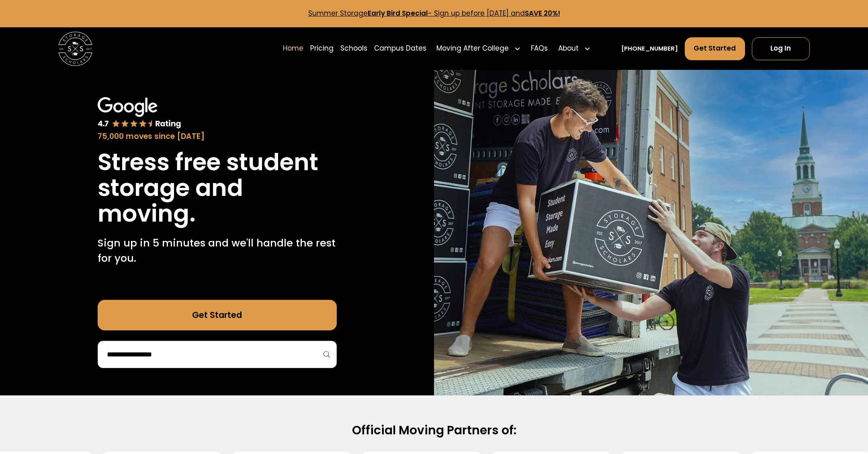  Describe the element at coordinates (400, 48) in the screenshot. I see `a: Campus Dates` at that location.